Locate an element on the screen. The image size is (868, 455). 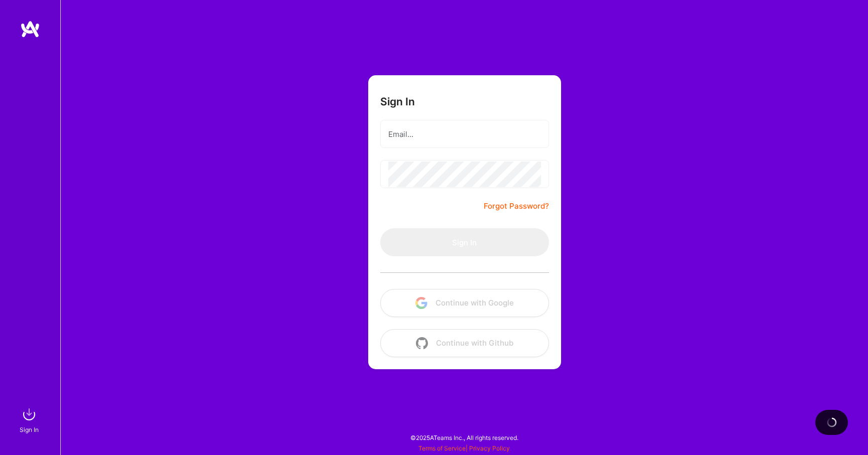
img: sign in is located at coordinates (29, 414).